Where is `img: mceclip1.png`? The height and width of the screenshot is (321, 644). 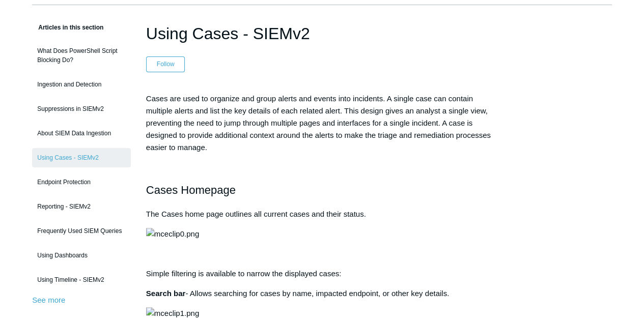 img: mceclip1.png is located at coordinates (173, 314).